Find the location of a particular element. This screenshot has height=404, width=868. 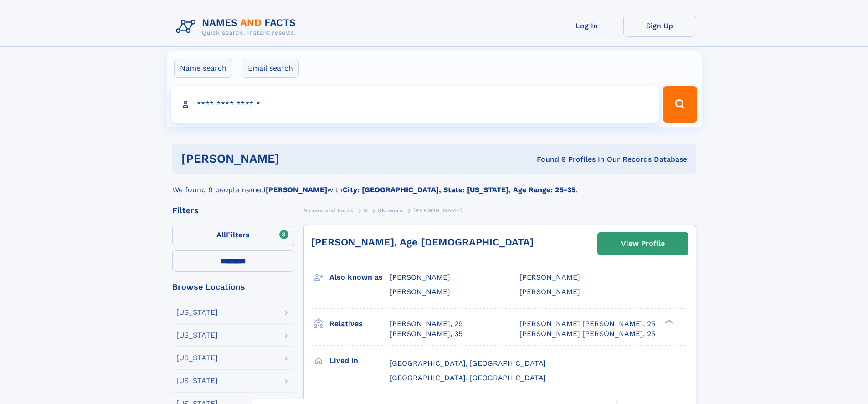

h3: Relatives is located at coordinates (359, 324).